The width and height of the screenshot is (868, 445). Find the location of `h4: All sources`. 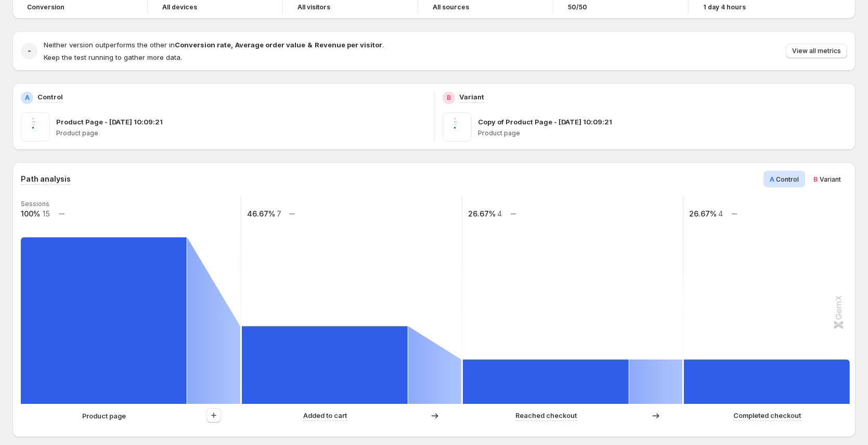

h4: All sources is located at coordinates (451, 7).